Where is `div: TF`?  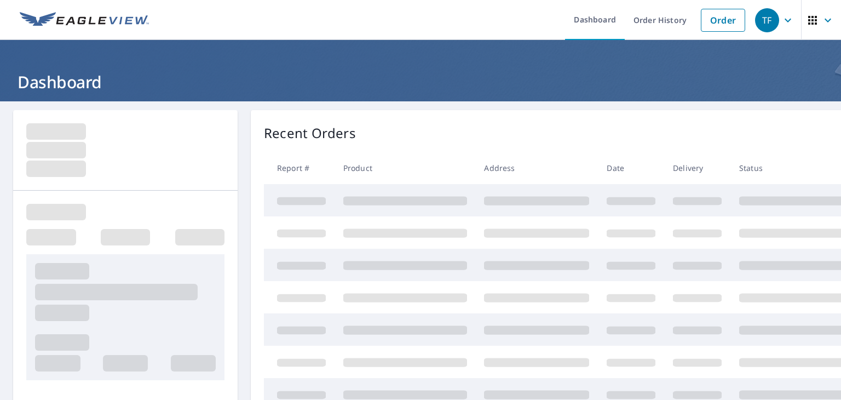
div: TF is located at coordinates (767, 20).